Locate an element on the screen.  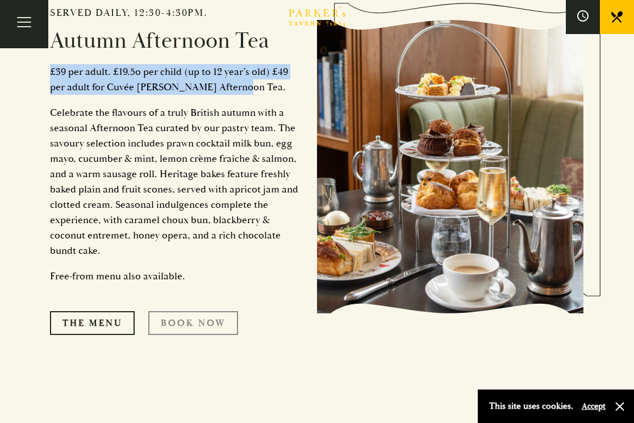
button: Close and accept is located at coordinates (619, 407).